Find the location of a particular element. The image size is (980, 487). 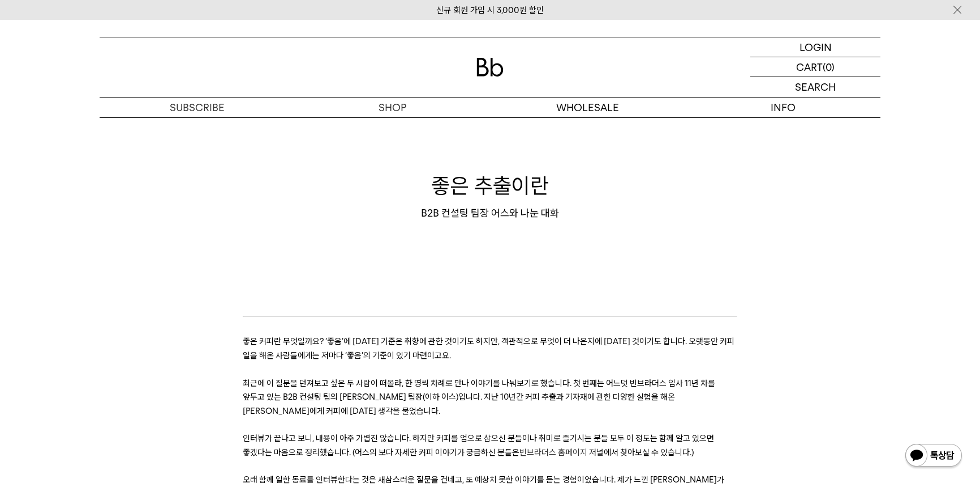

span: 최근에 이 질문을 던져보고 싶은 두 사람이 떠올라, 한 명씩 차례로 만나 이야기를 나눠보기로 했습니다. 첫 번째는 어느덧 빈브라더스 입사 11년 차를 앞두고 있는 B2B 컨설... is located at coordinates (479, 397).